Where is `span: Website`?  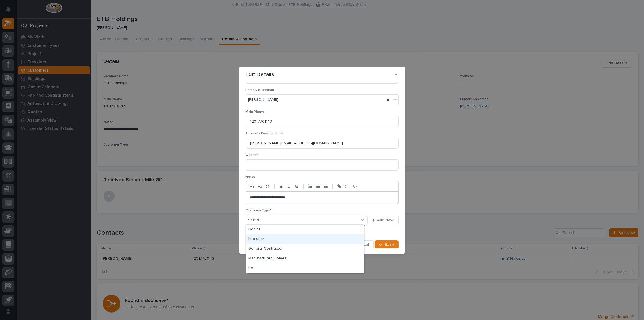
span: Website is located at coordinates (252, 155).